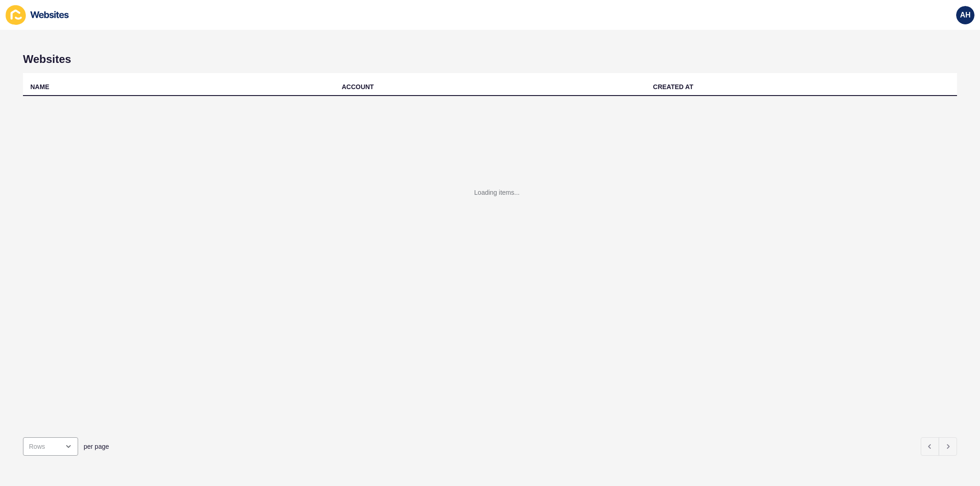 The image size is (980, 486). I want to click on span: AH, so click(965, 15).